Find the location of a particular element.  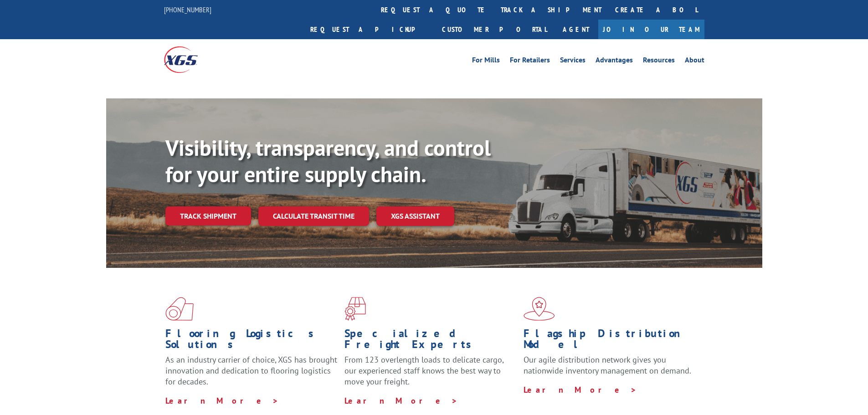

b: Visibility, transparency, and control for your entire supply chain. is located at coordinates (328, 161).